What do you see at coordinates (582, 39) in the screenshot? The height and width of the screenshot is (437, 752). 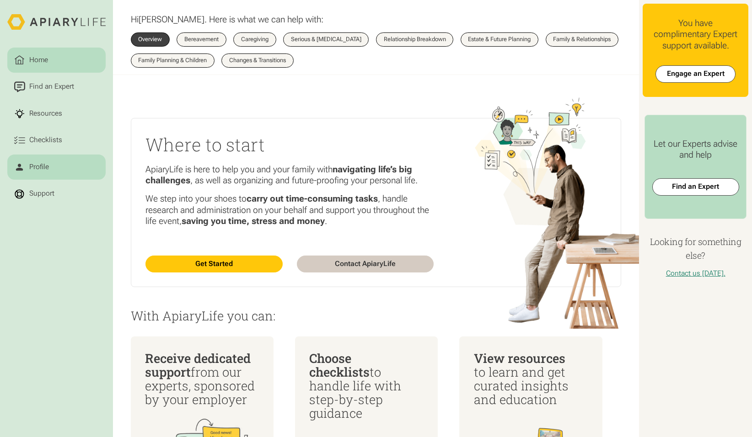 I see `div: Family & Relationships` at bounding box center [582, 39].